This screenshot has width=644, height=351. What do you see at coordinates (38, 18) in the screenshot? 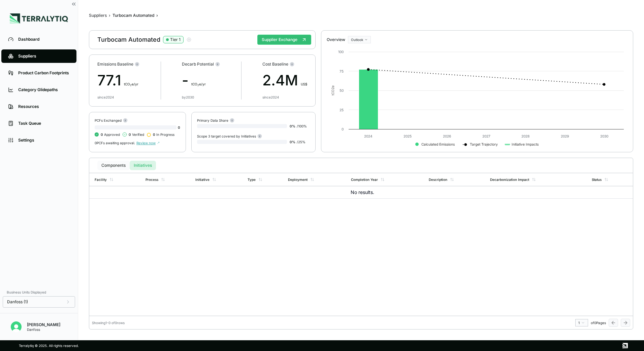
I see `img: Logo` at bounding box center [38, 18].